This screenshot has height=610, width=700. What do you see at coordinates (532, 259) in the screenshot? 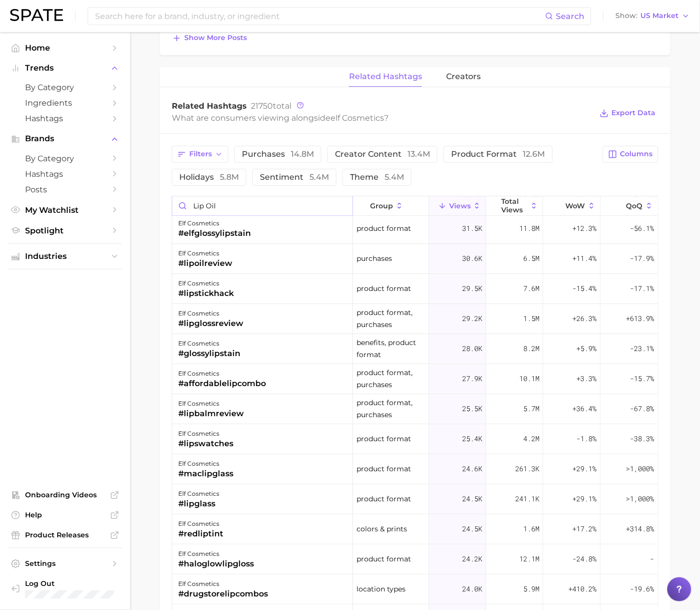
I see `span: 6.5m` at bounding box center [532, 259].